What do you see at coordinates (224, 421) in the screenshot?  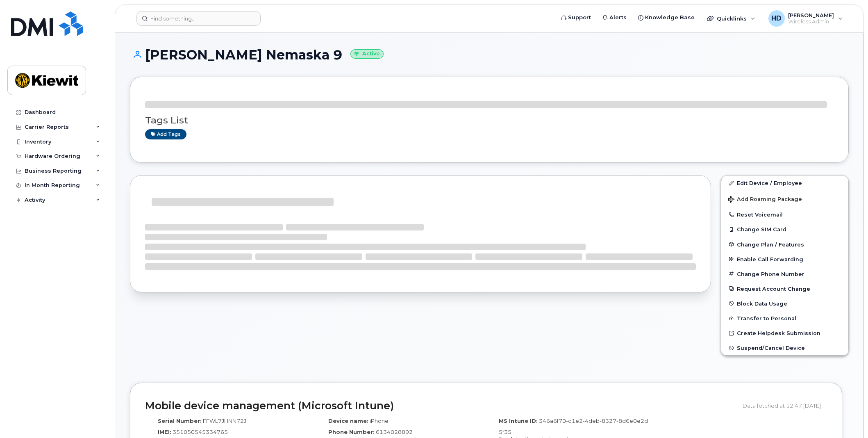 I see `span: FFWL7JHNN72J` at bounding box center [224, 421].